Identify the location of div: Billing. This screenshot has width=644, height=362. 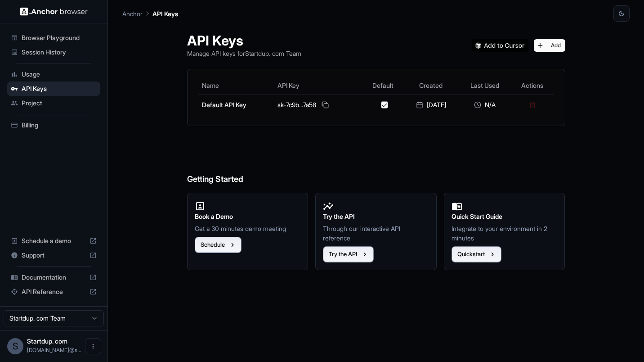
(54, 125).